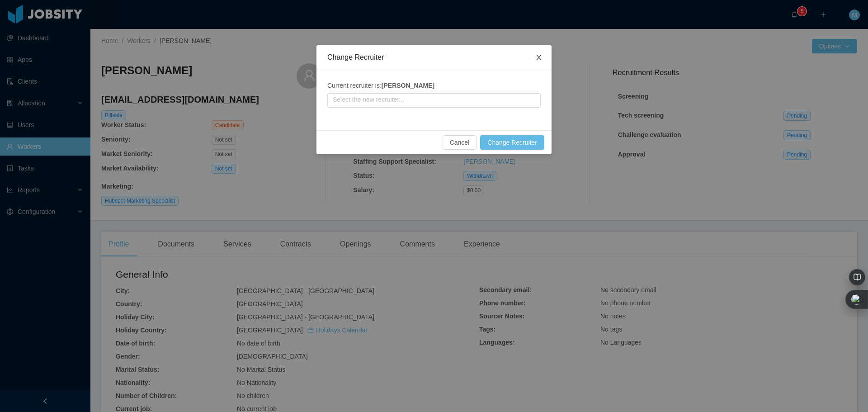 This screenshot has width=868, height=412. What do you see at coordinates (539, 58) in the screenshot?
I see `i: icon: close` at bounding box center [539, 58].